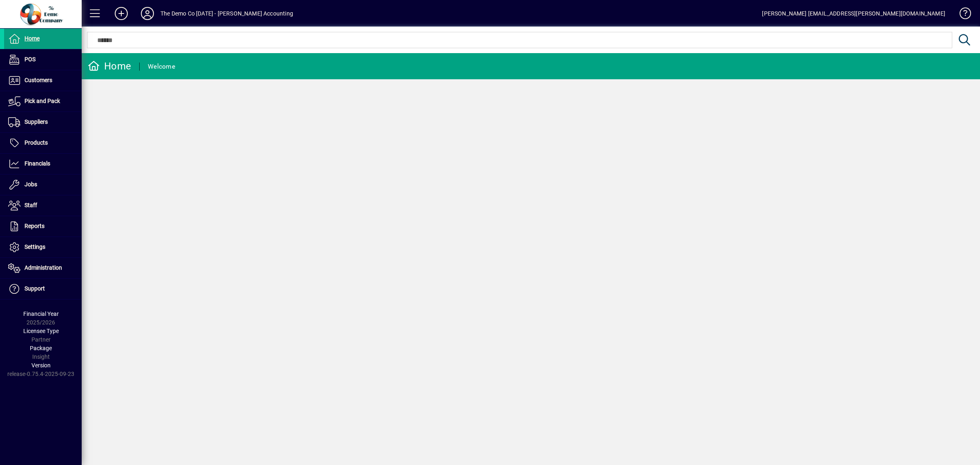 This screenshot has height=465, width=980. Describe the element at coordinates (43, 164) in the screenshot. I see `a: Financials` at that location.